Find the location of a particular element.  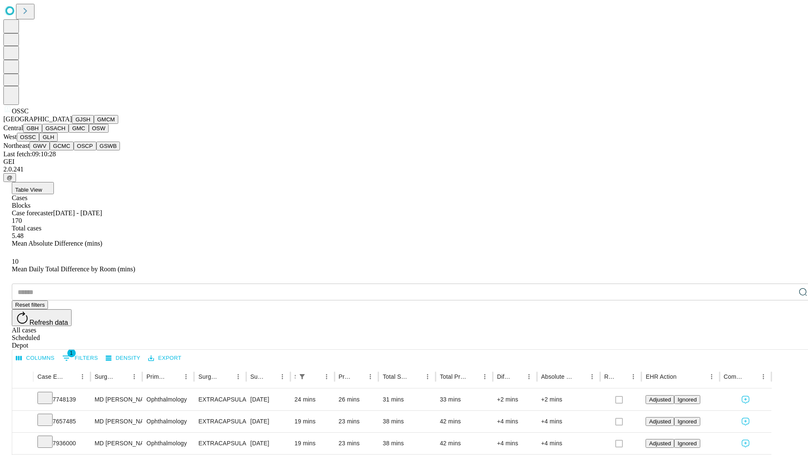

div: 7748139 is located at coordinates (62, 399).